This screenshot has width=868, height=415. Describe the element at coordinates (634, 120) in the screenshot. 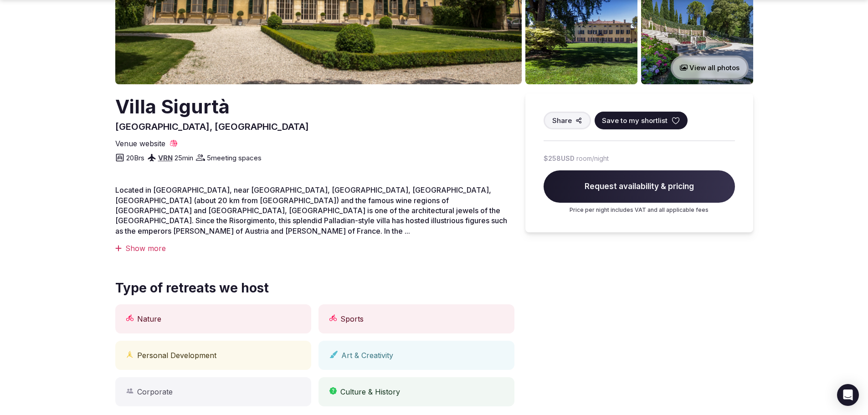

I see `span: Save to my shortlist` at that location.